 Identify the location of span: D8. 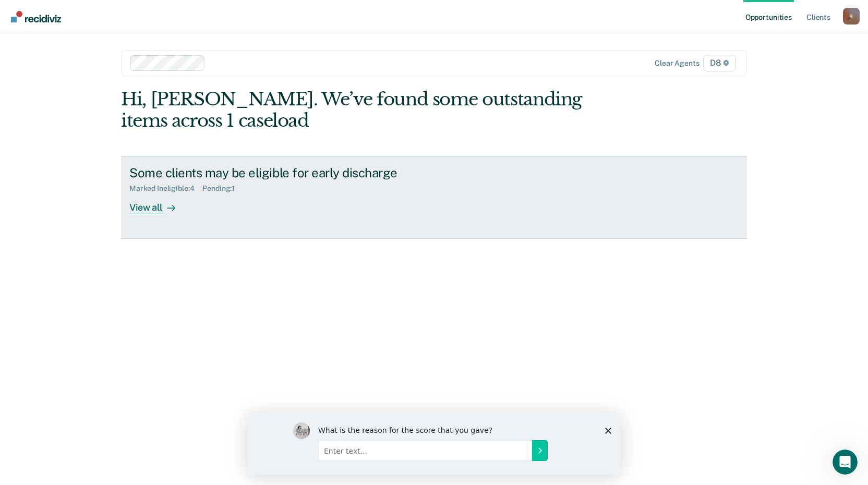
(719, 63).